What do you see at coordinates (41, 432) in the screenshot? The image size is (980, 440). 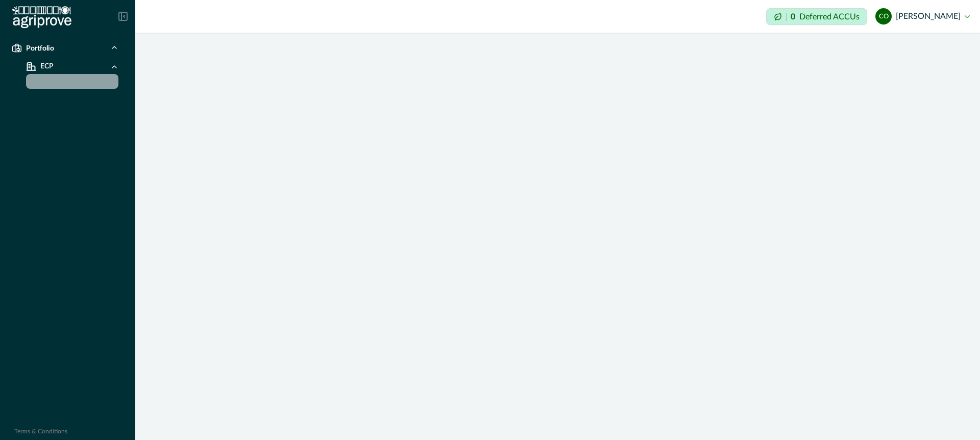 I see `a: Terms & Conditions` at bounding box center [41, 432].